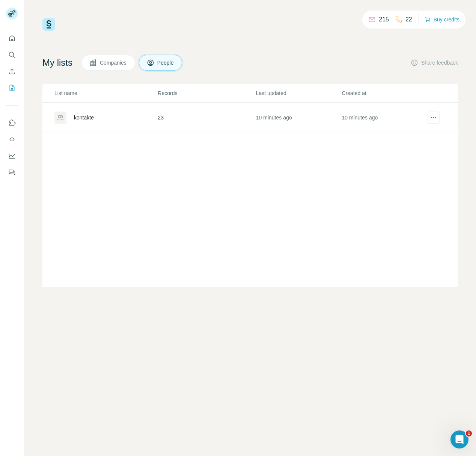  I want to click on button: actions, so click(434, 117).